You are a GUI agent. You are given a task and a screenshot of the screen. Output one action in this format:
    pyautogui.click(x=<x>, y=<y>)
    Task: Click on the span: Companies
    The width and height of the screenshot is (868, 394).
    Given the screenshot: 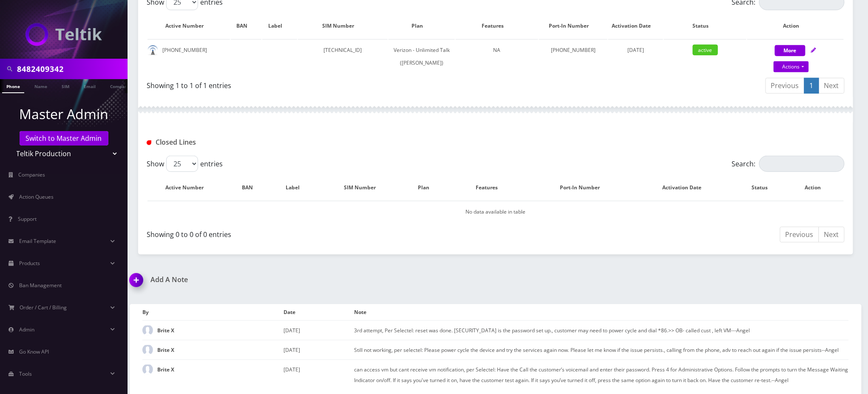 What is the action you would take?
    pyautogui.click(x=32, y=174)
    